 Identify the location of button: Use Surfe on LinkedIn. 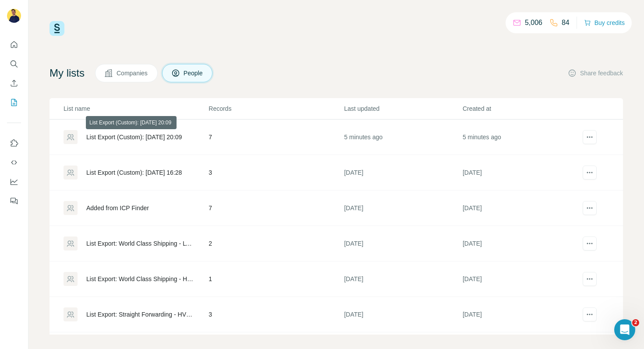
(14, 143).